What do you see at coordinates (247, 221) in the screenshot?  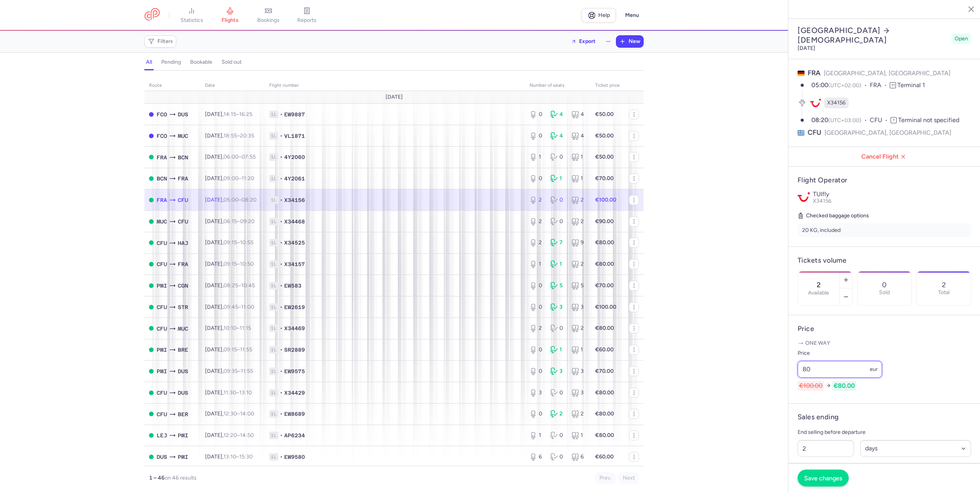 I see `time: 09:20` at bounding box center [247, 221].